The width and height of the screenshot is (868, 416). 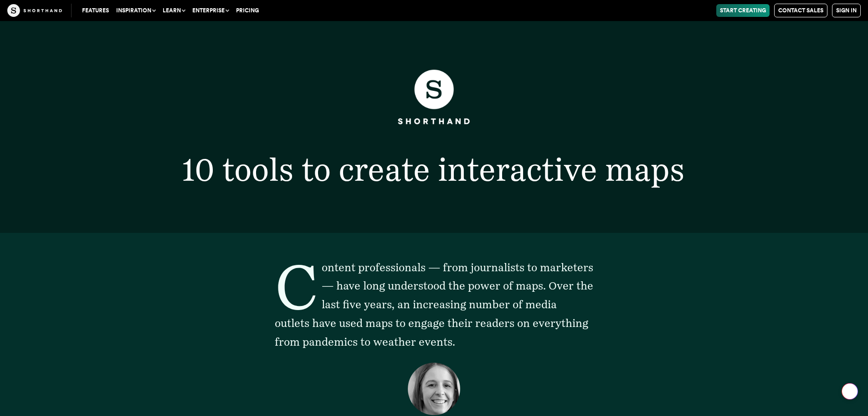 I want to click on a: Sign in, so click(x=846, y=10).